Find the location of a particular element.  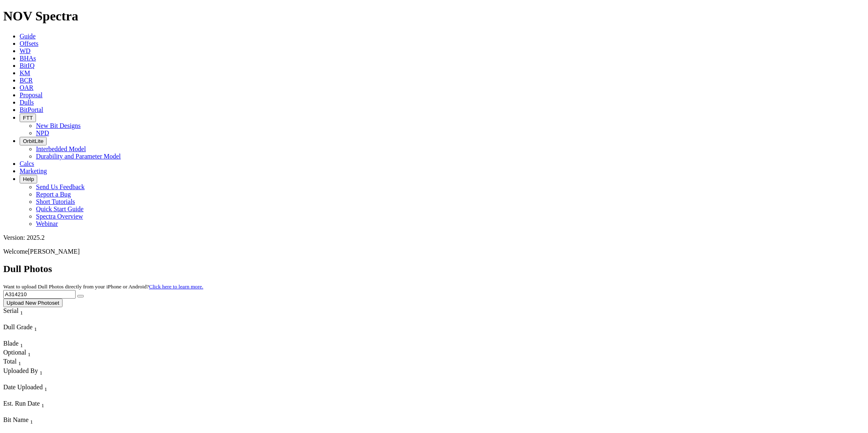

span: FTT is located at coordinates (28, 118).